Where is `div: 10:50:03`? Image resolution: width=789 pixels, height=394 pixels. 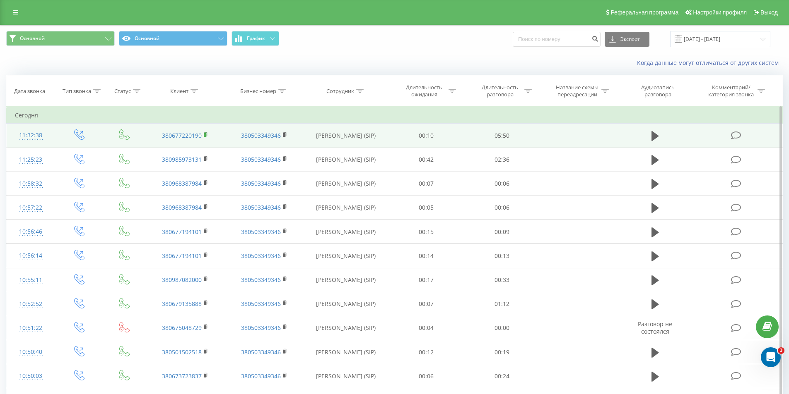
div: 10:50:03 is located at coordinates (31, 376).